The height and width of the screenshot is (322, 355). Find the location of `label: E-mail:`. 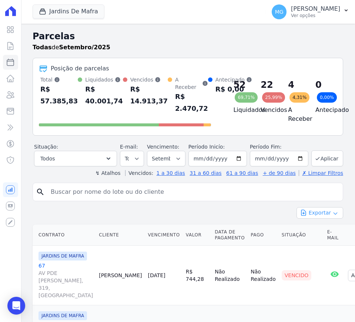

label: E-mail: is located at coordinates (129, 147).